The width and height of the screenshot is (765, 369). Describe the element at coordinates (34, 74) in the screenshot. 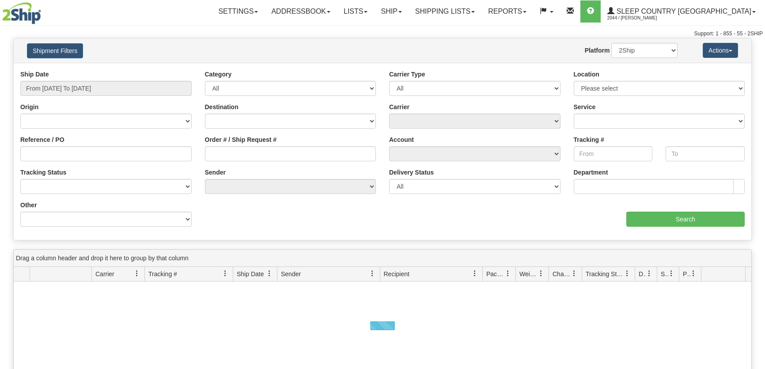

I see `label: Ship Date` at that location.